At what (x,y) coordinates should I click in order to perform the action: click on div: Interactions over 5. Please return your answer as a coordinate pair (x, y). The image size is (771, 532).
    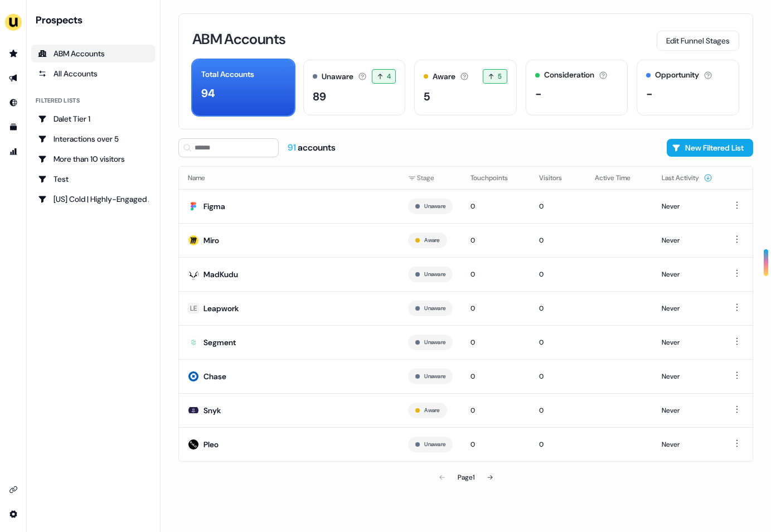
    Looking at the image, I should click on (93, 139).